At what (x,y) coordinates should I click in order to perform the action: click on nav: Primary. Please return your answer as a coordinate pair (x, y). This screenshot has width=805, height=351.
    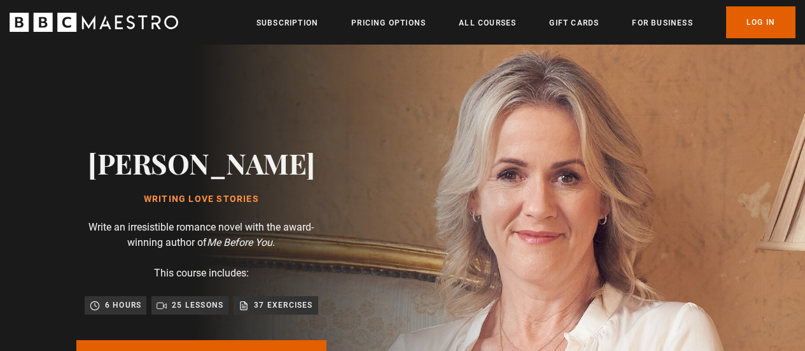
    Looking at the image, I should click on (525, 22).